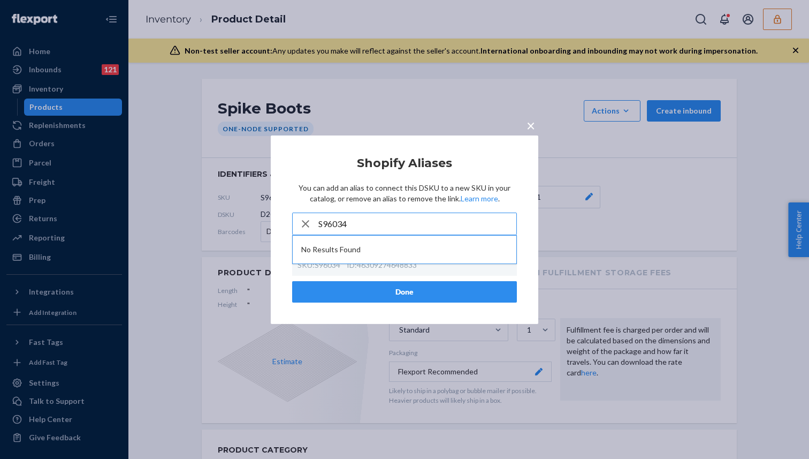 The height and width of the screenshot is (459, 809). I want to click on p: You can add an alias to connect this DSKU to a new SKU in your catalog, or remove an alias to rem..., so click(405, 193).